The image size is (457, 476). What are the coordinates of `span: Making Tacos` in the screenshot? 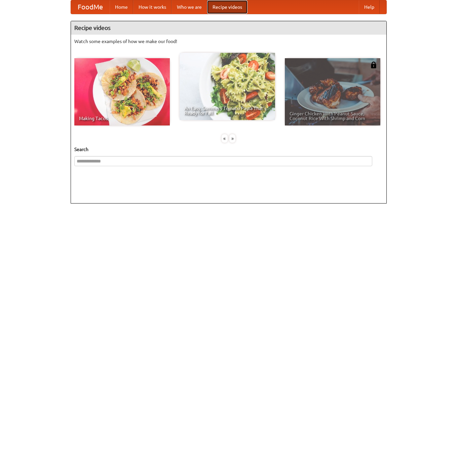 It's located at (122, 119).